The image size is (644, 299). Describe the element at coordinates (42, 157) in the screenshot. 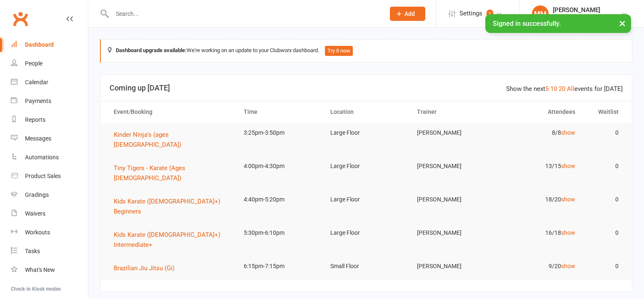

I see `div: Automations` at that location.